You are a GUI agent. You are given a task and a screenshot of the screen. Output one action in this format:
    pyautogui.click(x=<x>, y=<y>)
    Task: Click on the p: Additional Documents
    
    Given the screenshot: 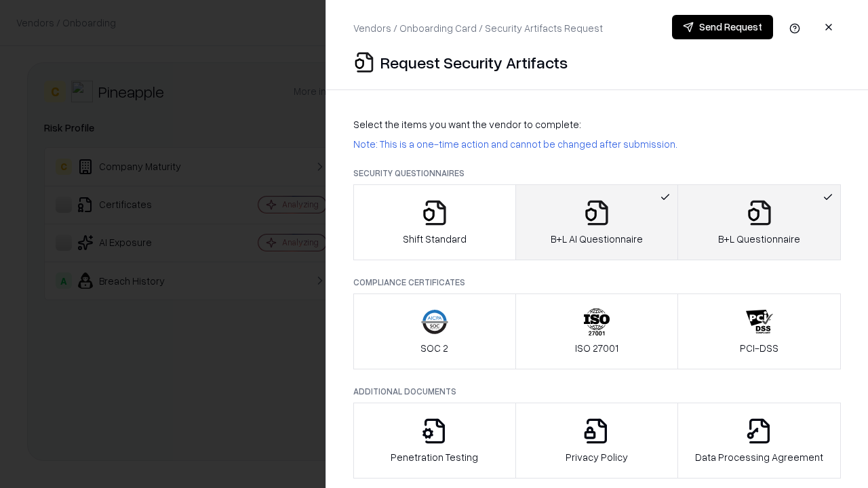 What is the action you would take?
    pyautogui.click(x=597, y=391)
    